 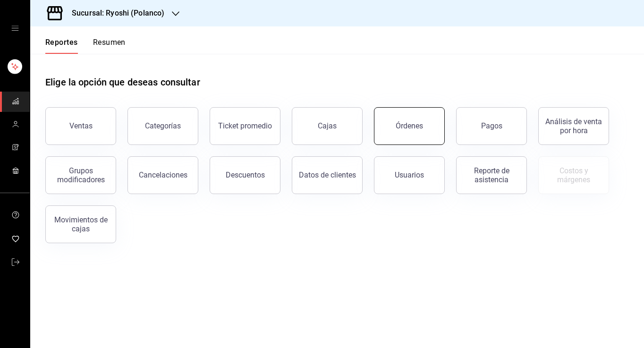 What do you see at coordinates (245, 126) in the screenshot?
I see `button: Ticket promedio` at bounding box center [245, 126].